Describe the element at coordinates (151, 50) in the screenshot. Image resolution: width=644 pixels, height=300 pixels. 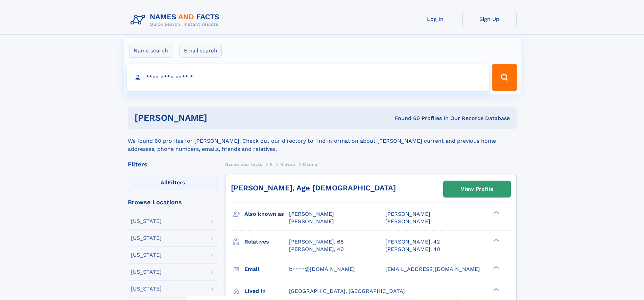
I see `label: Name search` at that location.